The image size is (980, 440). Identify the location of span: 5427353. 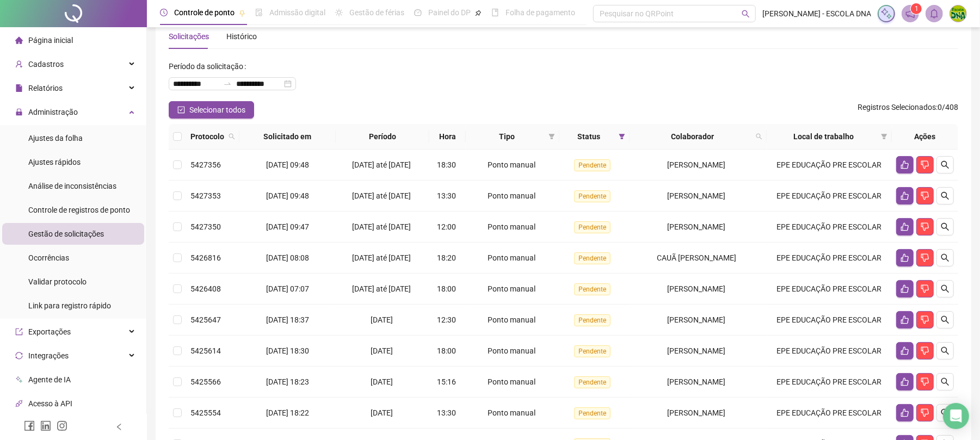
(206, 196).